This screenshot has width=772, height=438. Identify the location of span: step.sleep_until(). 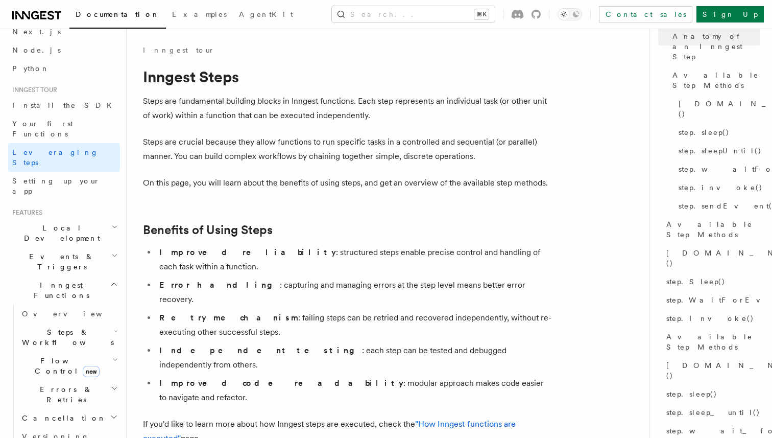
(713, 412).